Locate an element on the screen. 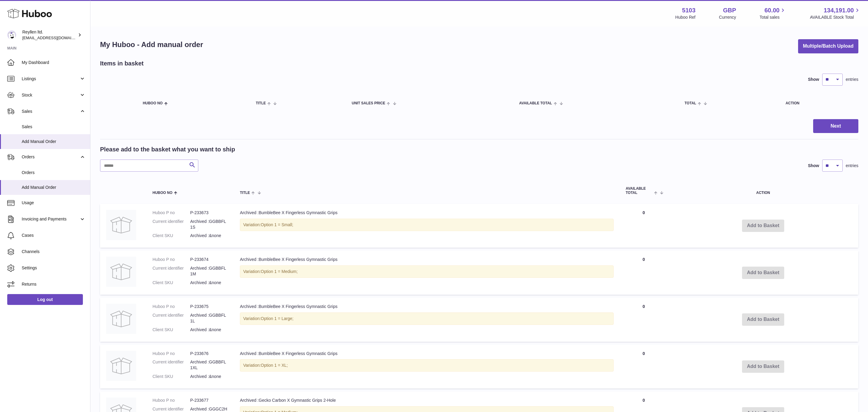  span: Cases is located at coordinates (53, 235).